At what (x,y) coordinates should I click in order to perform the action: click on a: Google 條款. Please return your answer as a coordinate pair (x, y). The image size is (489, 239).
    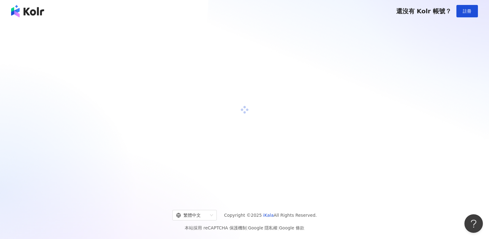
    Looking at the image, I should click on (292, 227).